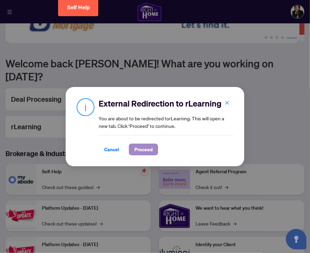  What do you see at coordinates (143, 149) in the screenshot?
I see `button: Proceed` at bounding box center [143, 149].